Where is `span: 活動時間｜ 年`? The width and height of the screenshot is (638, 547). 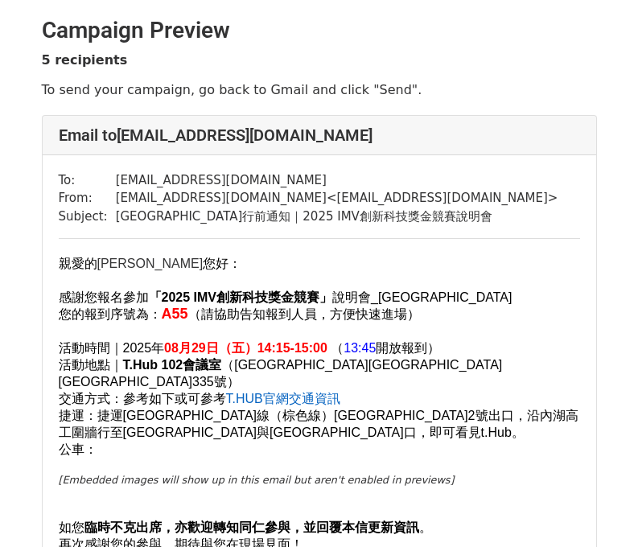 span: 活動時間｜ 年 is located at coordinates (112, 348).